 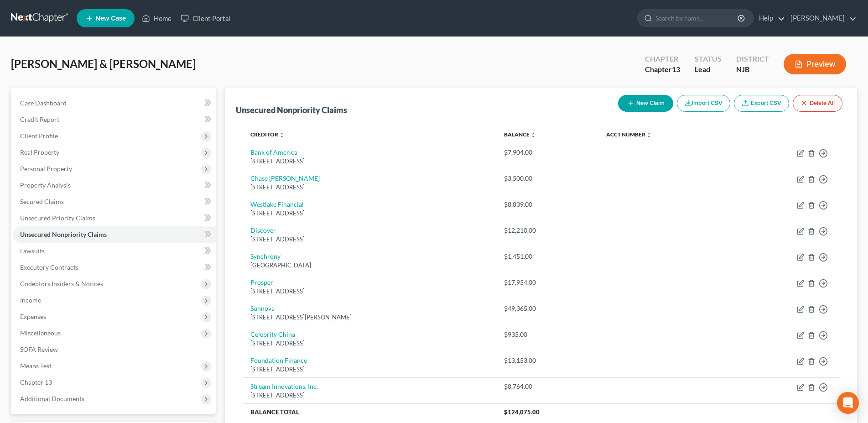 I want to click on div: $49,365.00, so click(x=548, y=308).